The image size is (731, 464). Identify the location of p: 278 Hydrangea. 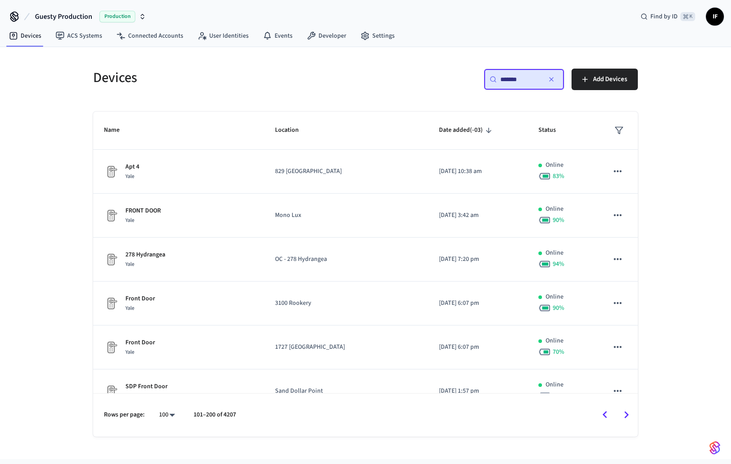
(145, 254).